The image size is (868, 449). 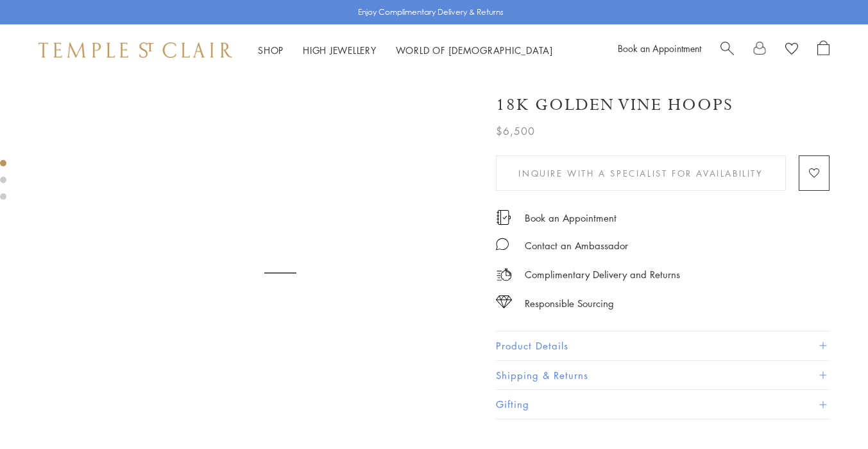 I want to click on button: Gifting, so click(x=663, y=404).